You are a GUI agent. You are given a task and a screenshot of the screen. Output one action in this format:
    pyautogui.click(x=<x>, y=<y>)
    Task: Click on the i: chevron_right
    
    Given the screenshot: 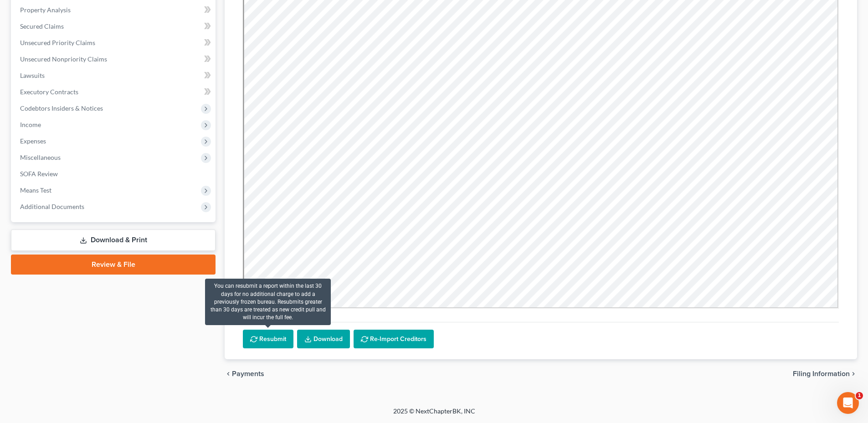 What is the action you would take?
    pyautogui.click(x=854, y=374)
    